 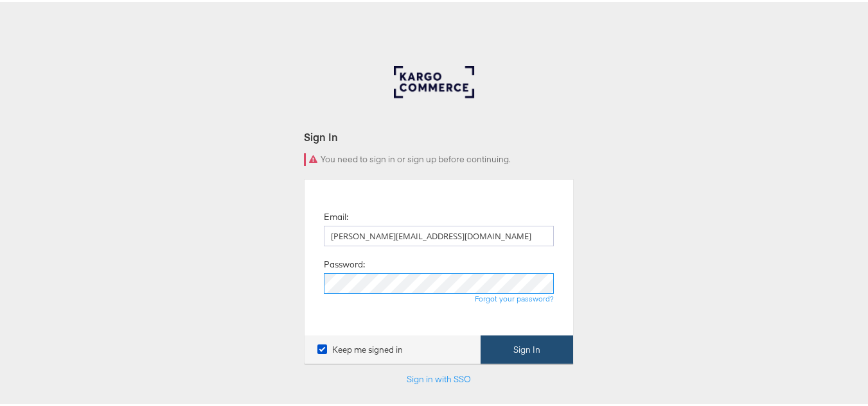 I want to click on a: Forgot your password?, so click(x=514, y=296).